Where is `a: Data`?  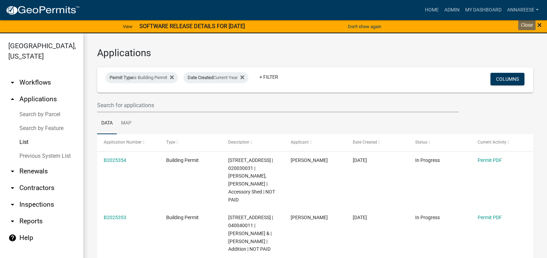
a: Data is located at coordinates (107, 123).